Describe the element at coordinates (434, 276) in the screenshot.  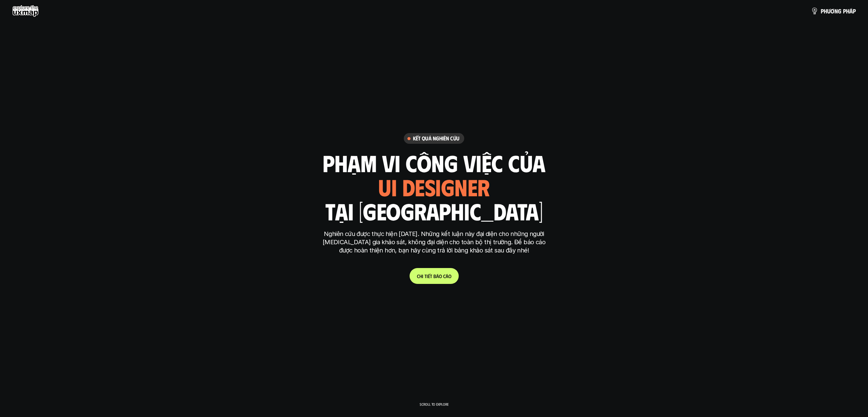
I see `a: Chitiếtbáocáo` at that location.